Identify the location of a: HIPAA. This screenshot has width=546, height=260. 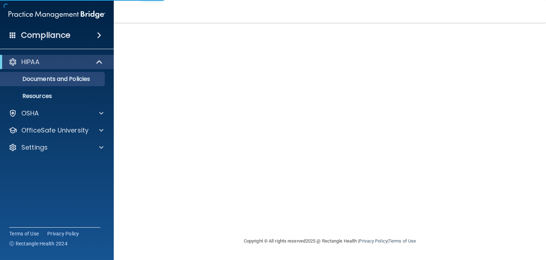
(56, 62).